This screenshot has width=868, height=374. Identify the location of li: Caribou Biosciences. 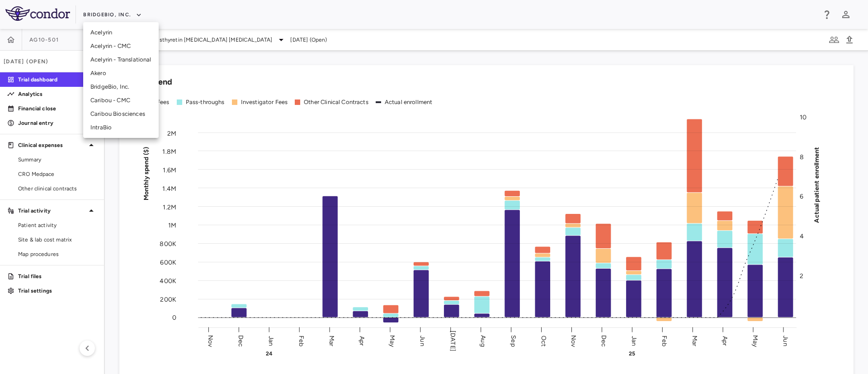
(120, 114).